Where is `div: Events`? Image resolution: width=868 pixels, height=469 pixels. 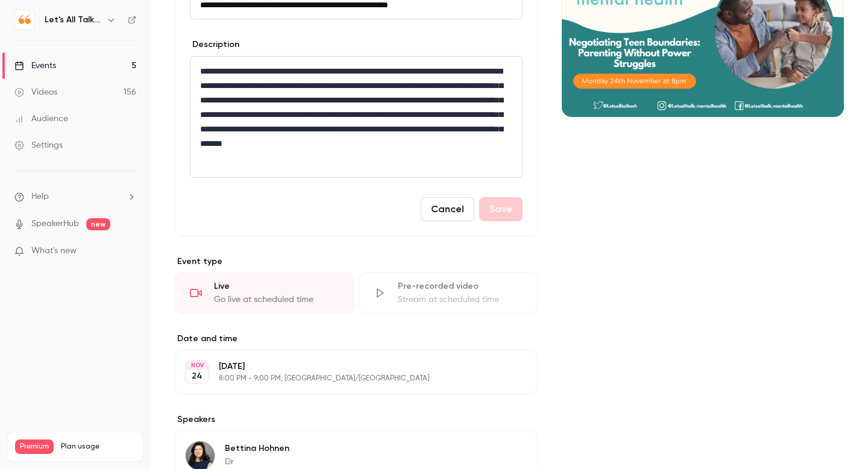
div: Events is located at coordinates (35, 65).